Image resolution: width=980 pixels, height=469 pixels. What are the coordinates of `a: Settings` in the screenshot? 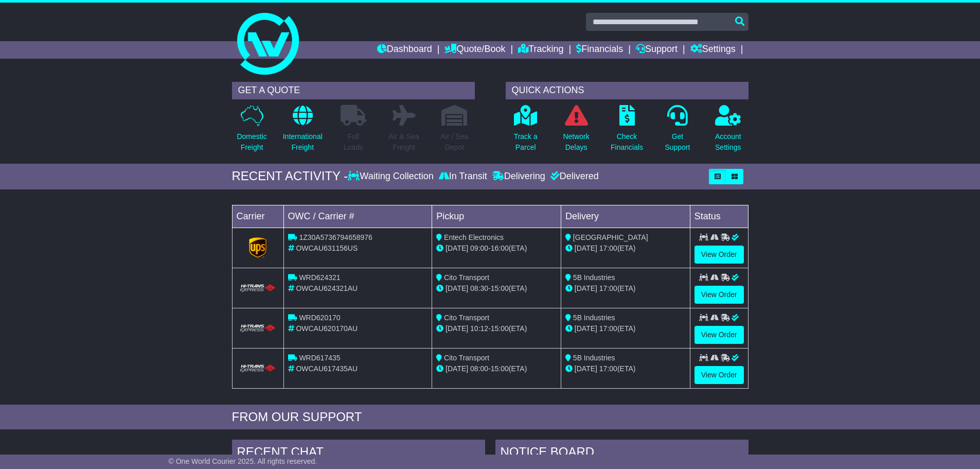 It's located at (713, 50).